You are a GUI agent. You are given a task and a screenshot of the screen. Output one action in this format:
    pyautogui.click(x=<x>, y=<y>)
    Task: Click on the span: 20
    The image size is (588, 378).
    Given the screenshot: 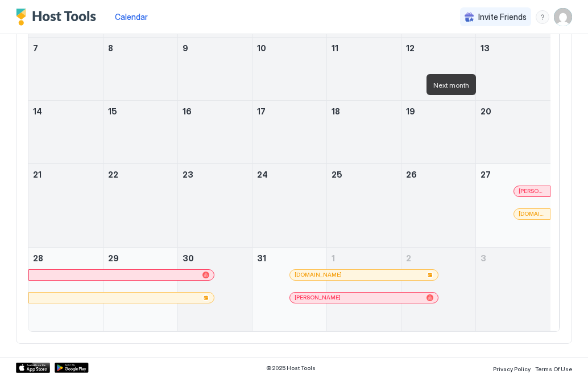 What is the action you would take?
    pyautogui.click(x=485, y=111)
    